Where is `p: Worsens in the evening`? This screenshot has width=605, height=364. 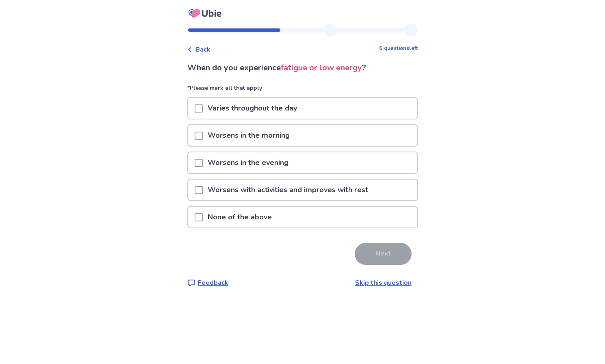 p: Worsens in the evening is located at coordinates (248, 163).